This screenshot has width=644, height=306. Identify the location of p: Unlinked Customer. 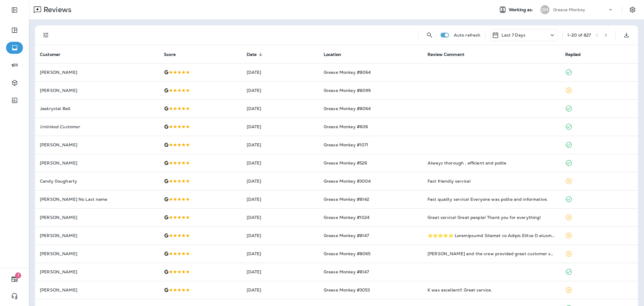
(97, 127).